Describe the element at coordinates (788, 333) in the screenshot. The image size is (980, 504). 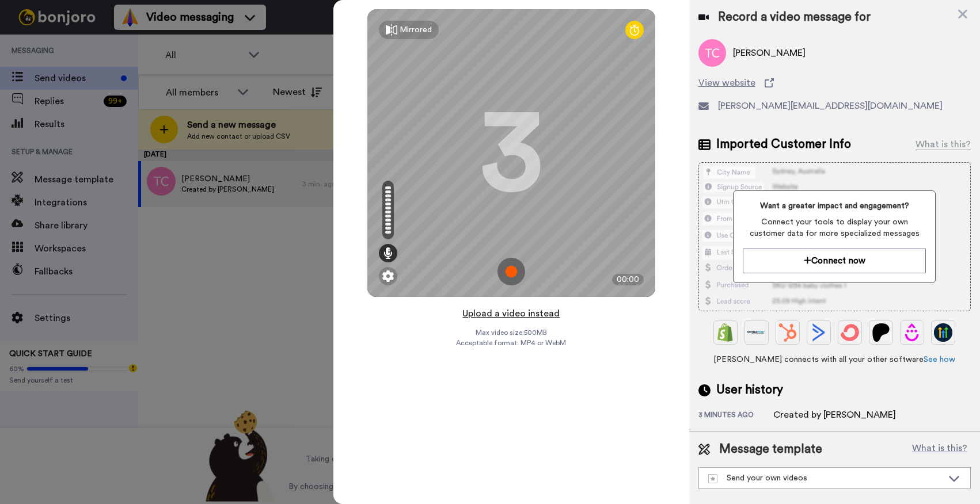
I see `img: Hubspot` at that location.